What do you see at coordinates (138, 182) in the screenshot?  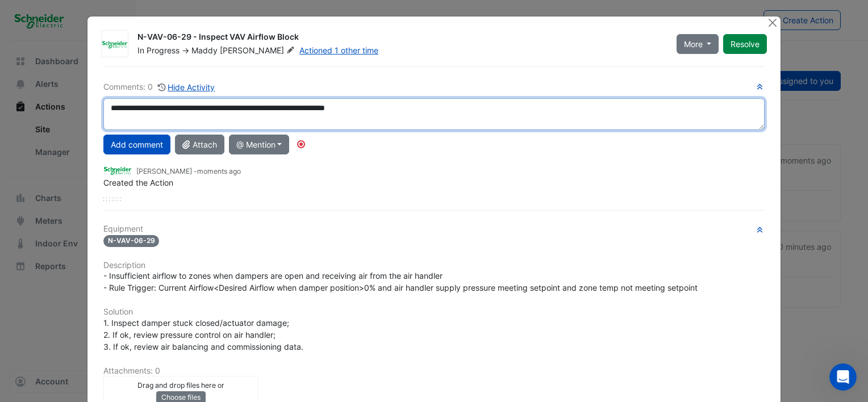 I see `span: Created the Action` at bounding box center [138, 182].